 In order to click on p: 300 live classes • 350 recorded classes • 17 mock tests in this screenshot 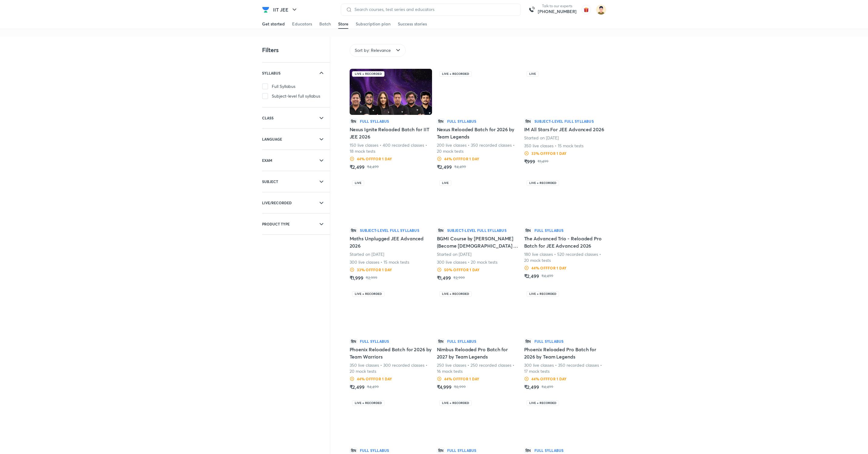, I will do `click(565, 368)`.